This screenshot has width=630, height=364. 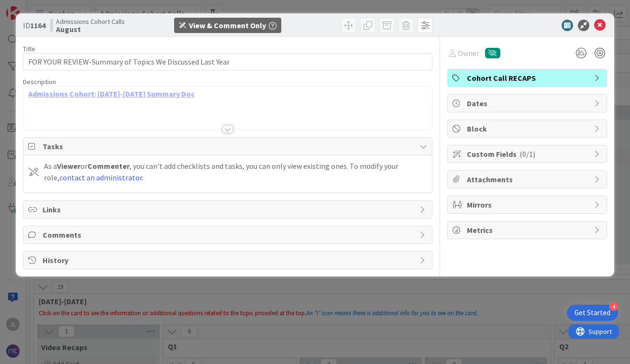 I want to click on div: 4, so click(x=613, y=307).